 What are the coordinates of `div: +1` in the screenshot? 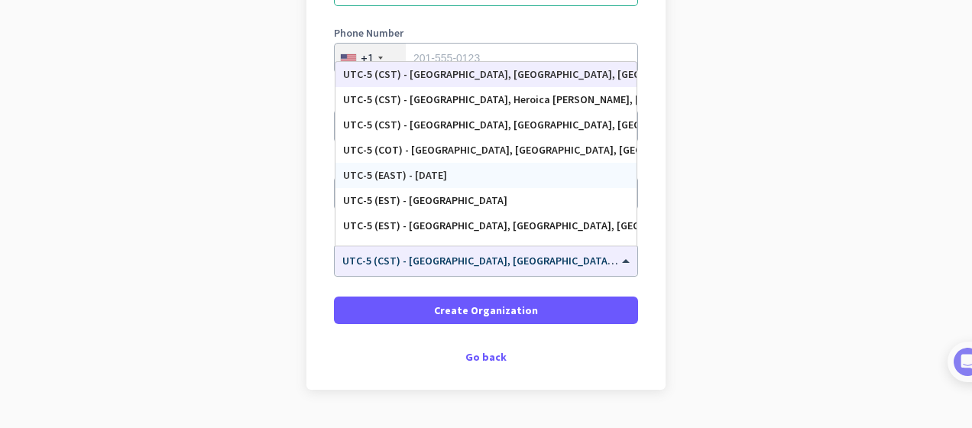 It's located at (367, 58).